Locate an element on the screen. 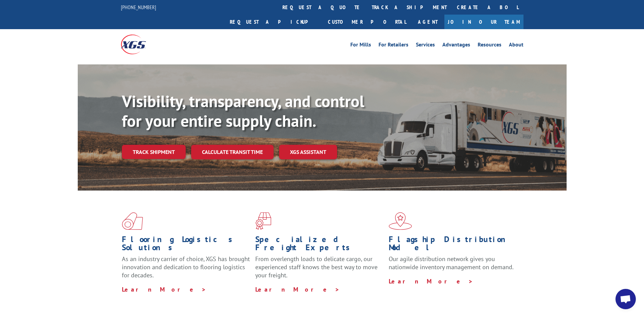 The width and height of the screenshot is (644, 316). a: For Retailers is located at coordinates (394, 46).